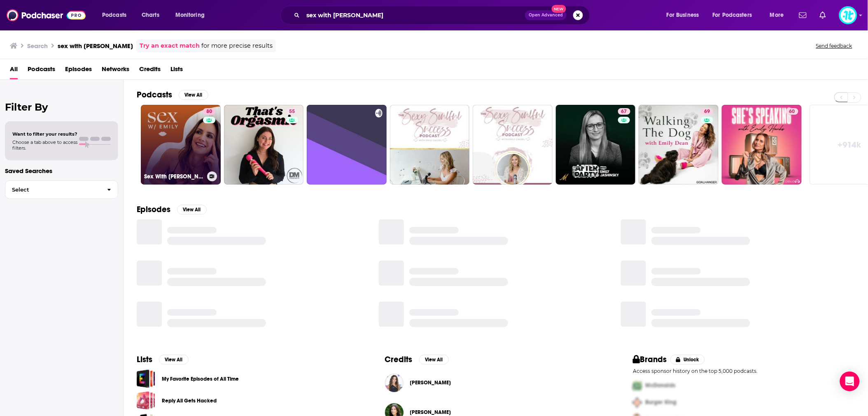  Describe the element at coordinates (78, 70) in the screenshot. I see `span: Episodes` at that location.